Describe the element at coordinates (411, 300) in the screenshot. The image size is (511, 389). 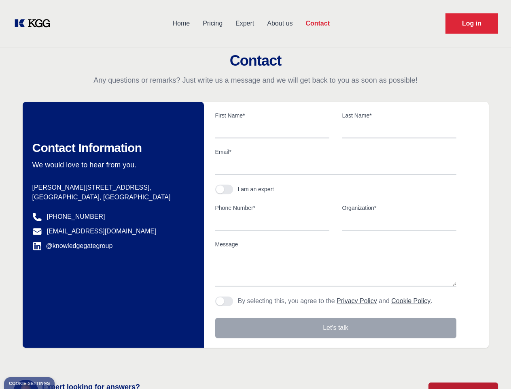
I see `a: Cookie Policy` at that location.